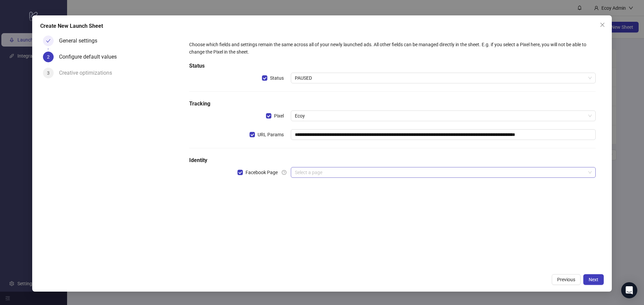 Image resolution: width=644 pixels, height=305 pixels. I want to click on div: Choose which fields and settings remain the same across all of your newly launched ads. All other..., so click(392, 49).